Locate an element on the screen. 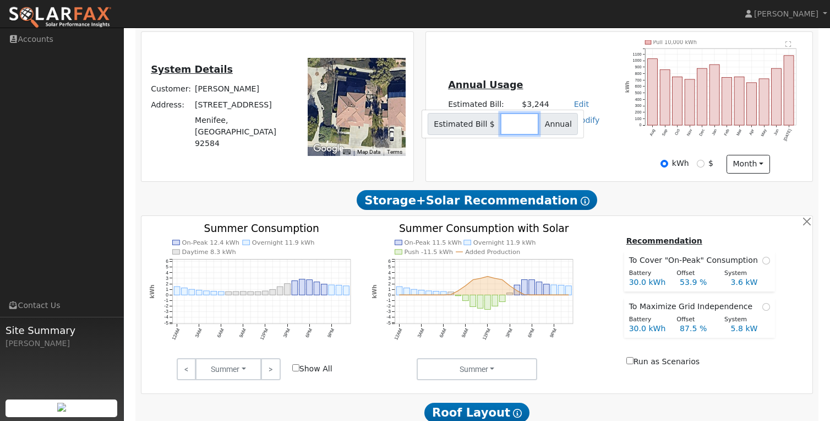 This screenshot has width=830, height=421. div: Offset is located at coordinates (695, 273).